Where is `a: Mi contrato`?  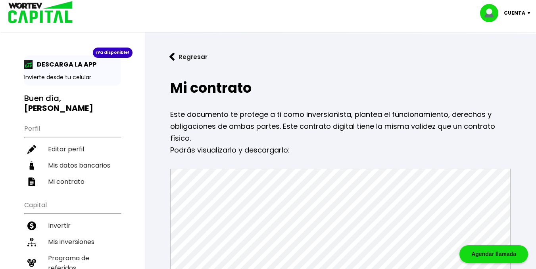 a: Mi contrato is located at coordinates (72, 182).